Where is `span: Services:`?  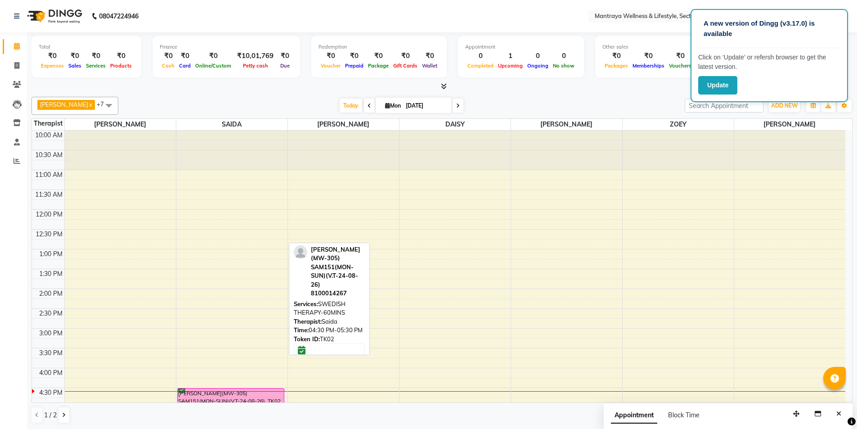 span: Services: is located at coordinates (306, 304).